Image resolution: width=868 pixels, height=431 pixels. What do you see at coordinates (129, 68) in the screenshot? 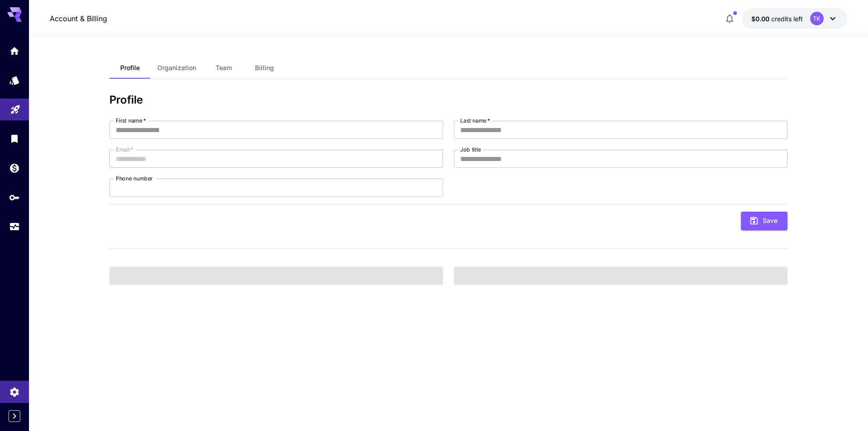
I see `span: Profile` at bounding box center [129, 68].